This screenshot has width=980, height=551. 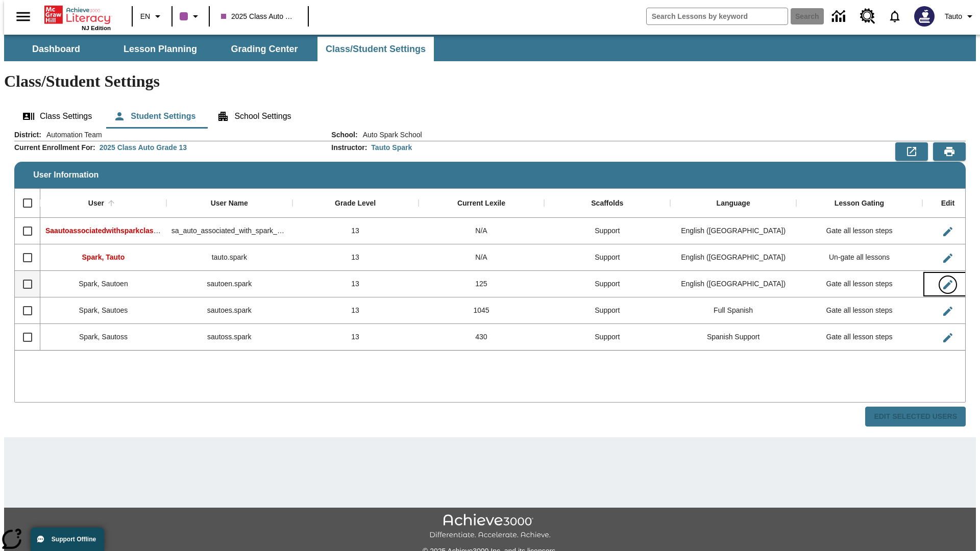 What do you see at coordinates (71, 135) in the screenshot?
I see `span: Automation Team` at bounding box center [71, 135].